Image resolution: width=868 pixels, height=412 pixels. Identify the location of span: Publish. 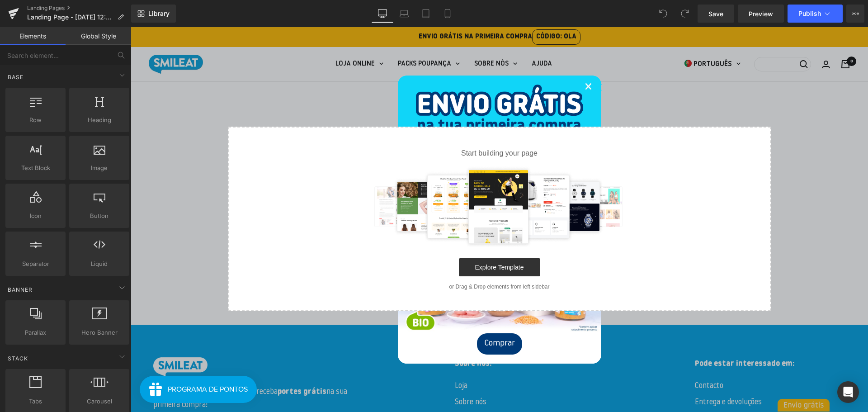
(810, 13).